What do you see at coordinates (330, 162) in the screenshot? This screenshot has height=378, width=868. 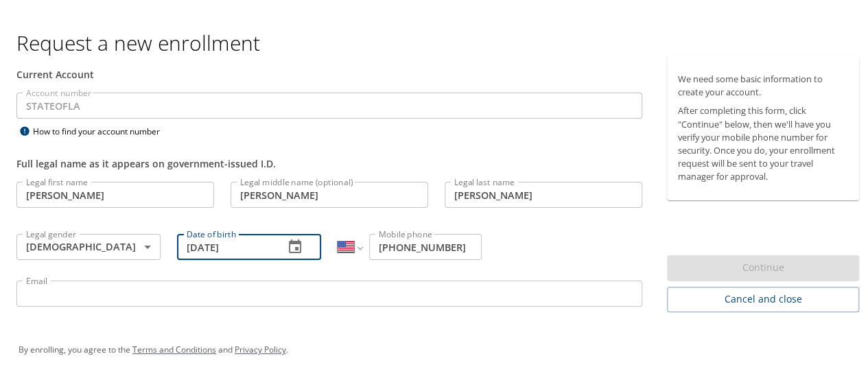 I see `div: Full legal name as it appears on government-issued I.D.` at bounding box center [330, 162].